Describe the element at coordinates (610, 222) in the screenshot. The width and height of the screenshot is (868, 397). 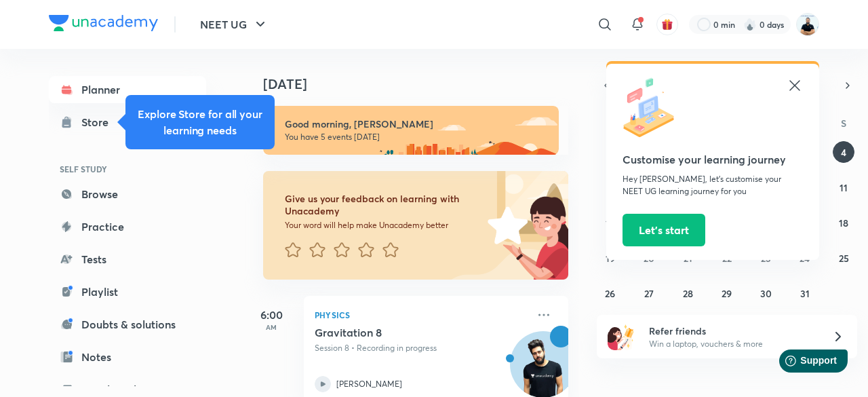
I see `button: October 12, 2025` at that location.